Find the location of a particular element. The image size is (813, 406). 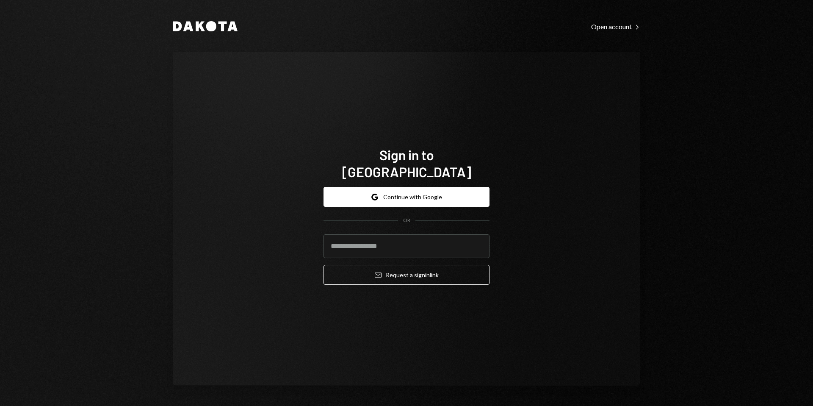

button: Request a signinlink is located at coordinates (406, 274).